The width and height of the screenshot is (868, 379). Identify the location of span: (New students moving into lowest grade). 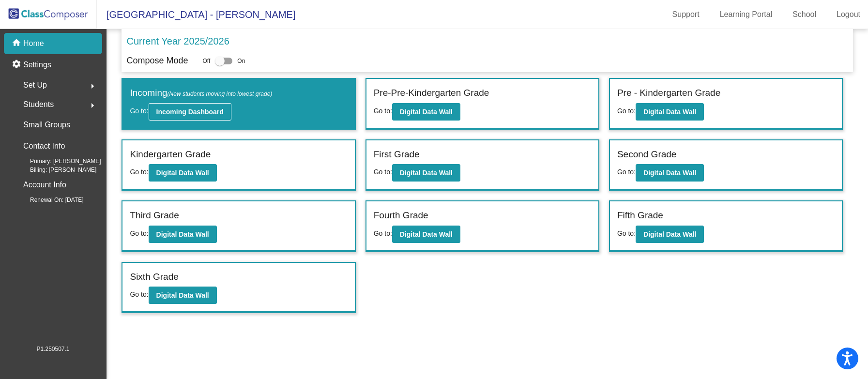
(220, 94).